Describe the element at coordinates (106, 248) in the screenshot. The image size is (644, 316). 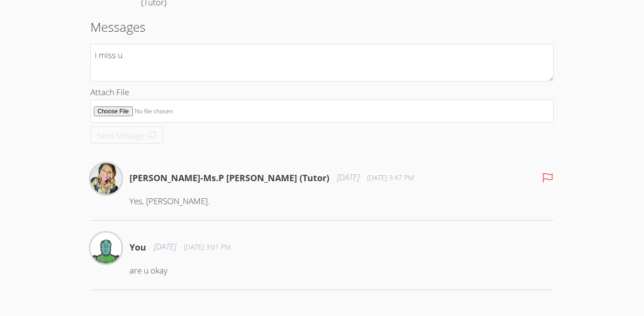
I see `img: Elias Ponce` at that location.